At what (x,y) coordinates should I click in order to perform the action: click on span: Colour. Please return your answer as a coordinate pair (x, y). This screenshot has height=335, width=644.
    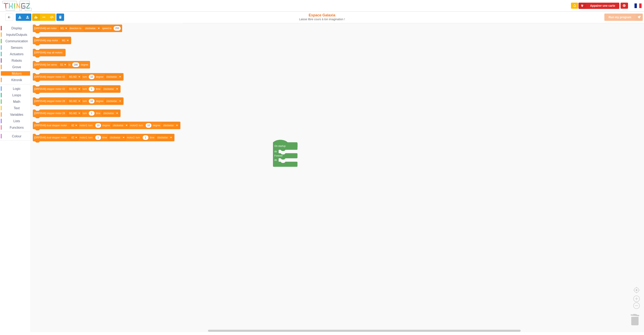
    Looking at the image, I should click on (17, 136).